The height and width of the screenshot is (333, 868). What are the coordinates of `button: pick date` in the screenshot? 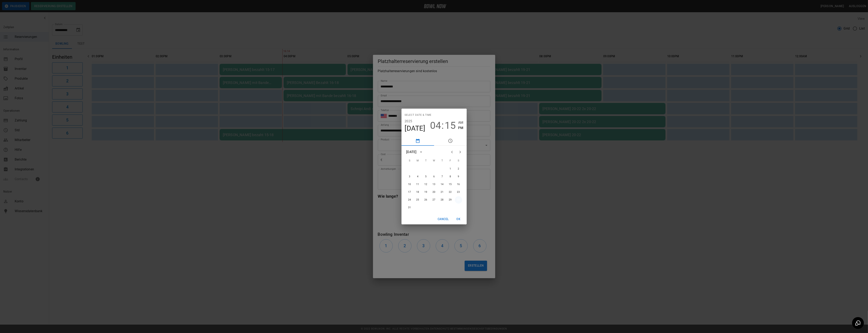 It's located at (418, 141).